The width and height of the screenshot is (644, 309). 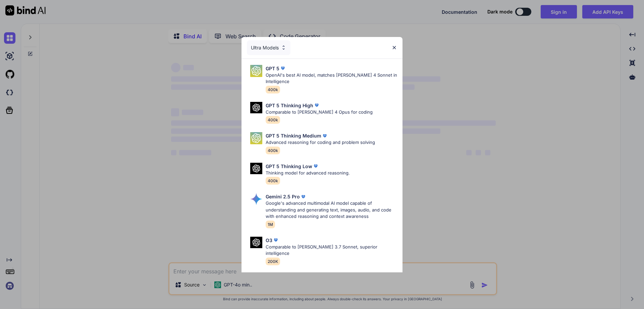 I want to click on p: Gemini 2.5 Pro, so click(x=283, y=197).